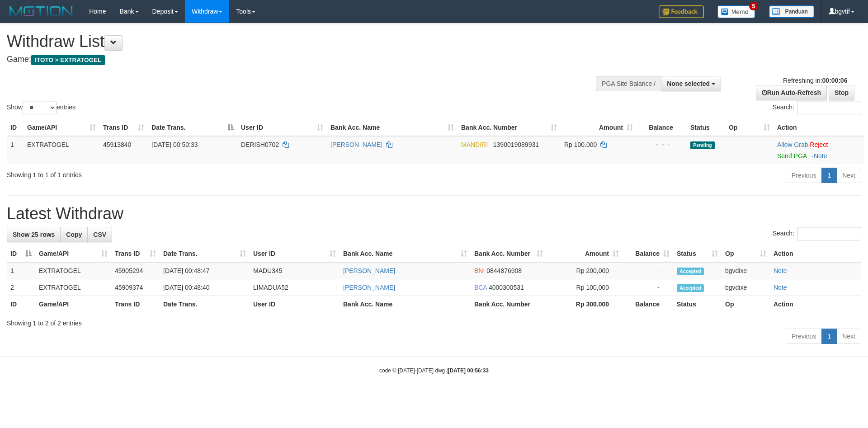 Image resolution: width=868 pixels, height=428 pixels. Describe the element at coordinates (792, 11) in the screenshot. I see `img: panduan.png` at that location.